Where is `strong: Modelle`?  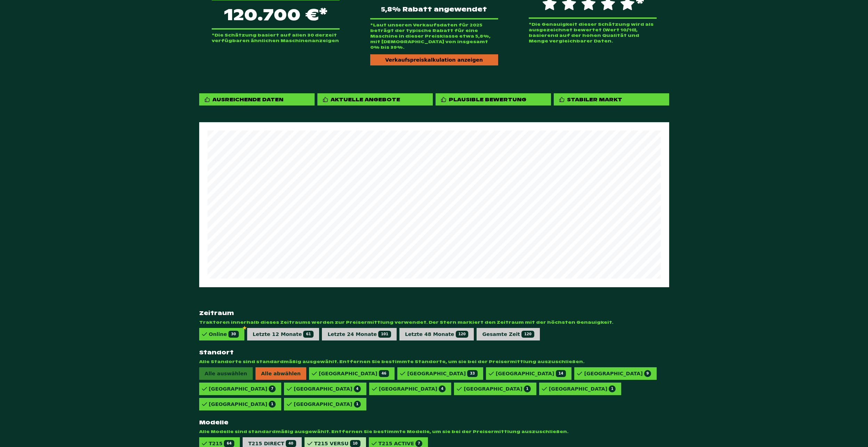
strong: Modelle is located at coordinates (434, 422).